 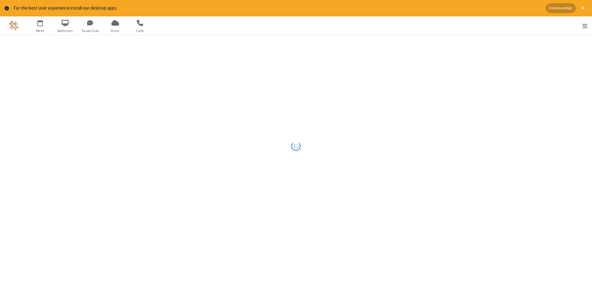 What do you see at coordinates (40, 31) in the screenshot?
I see `span: Meet` at bounding box center [40, 31].